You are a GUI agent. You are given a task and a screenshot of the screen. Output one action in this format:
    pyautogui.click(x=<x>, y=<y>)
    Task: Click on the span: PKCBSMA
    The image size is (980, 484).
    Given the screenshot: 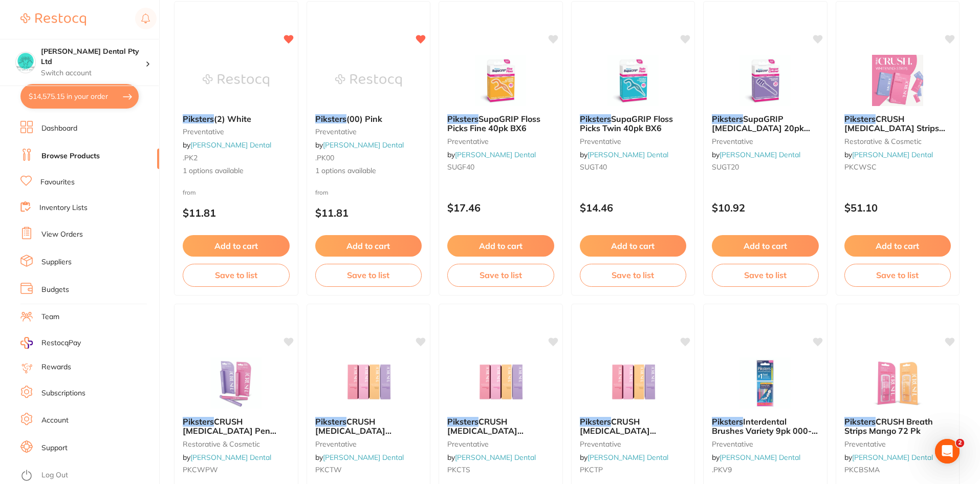 What is the action you would take?
    pyautogui.click(x=862, y=470)
    